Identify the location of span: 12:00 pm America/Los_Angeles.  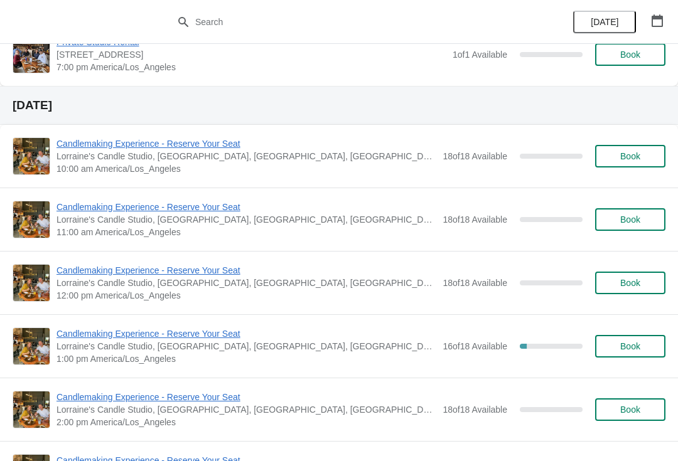
(246, 296).